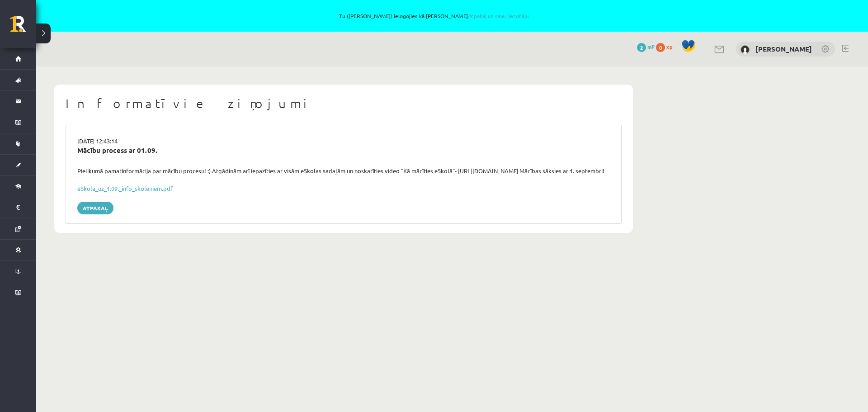 This screenshot has height=412, width=868. I want to click on a: 2 mP, so click(645, 47).